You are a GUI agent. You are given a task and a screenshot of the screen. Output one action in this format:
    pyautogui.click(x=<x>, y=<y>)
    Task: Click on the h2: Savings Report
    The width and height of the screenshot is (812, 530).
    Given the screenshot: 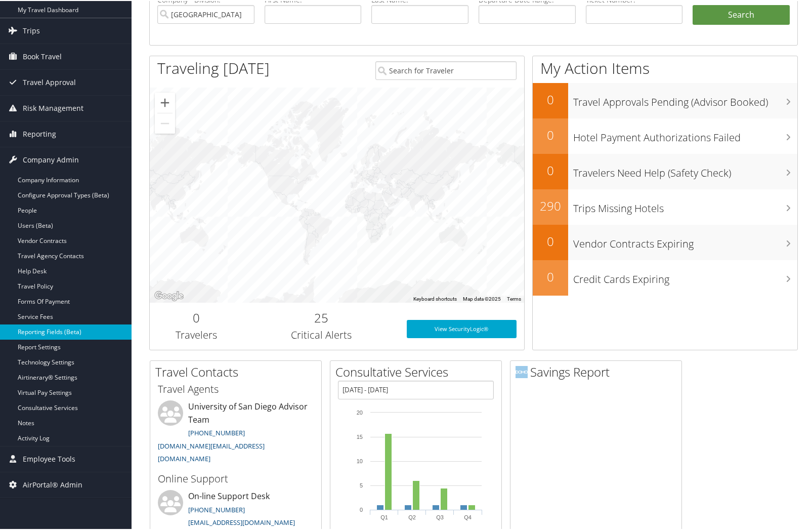 What is the action you would take?
    pyautogui.click(x=598, y=371)
    